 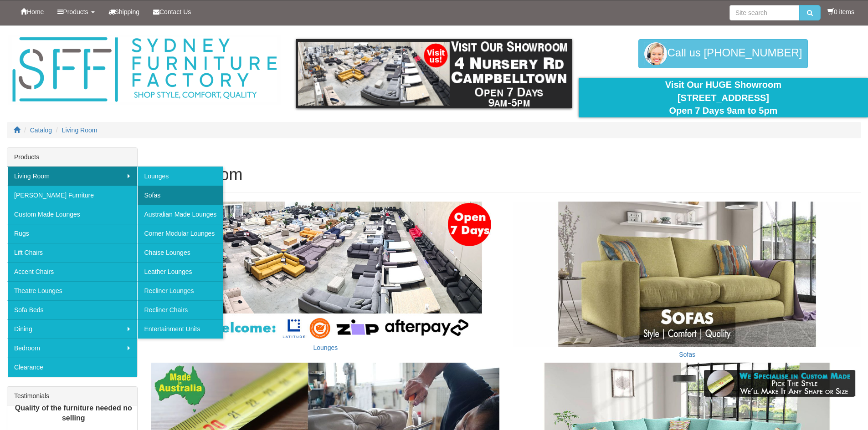 I want to click on a: Clearance, so click(x=72, y=368).